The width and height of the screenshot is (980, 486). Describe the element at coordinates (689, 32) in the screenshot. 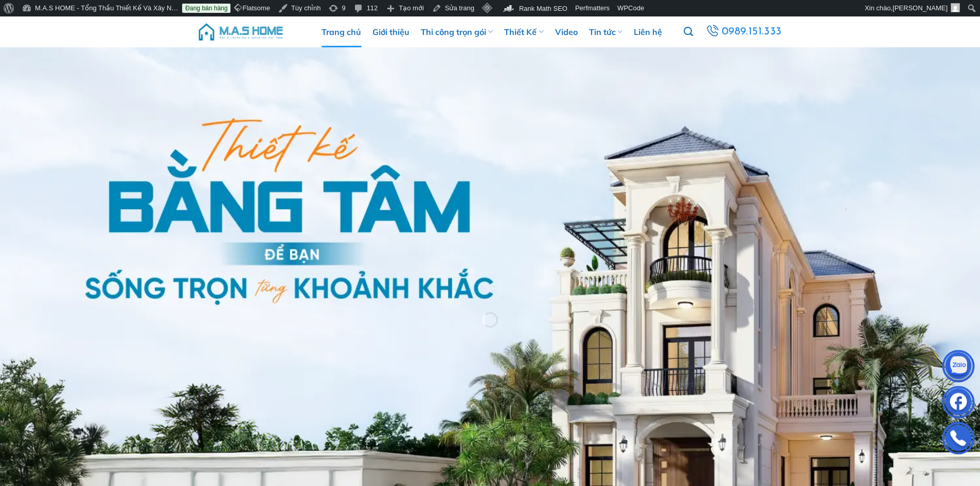

I see `a: Tìm kiếm` at that location.